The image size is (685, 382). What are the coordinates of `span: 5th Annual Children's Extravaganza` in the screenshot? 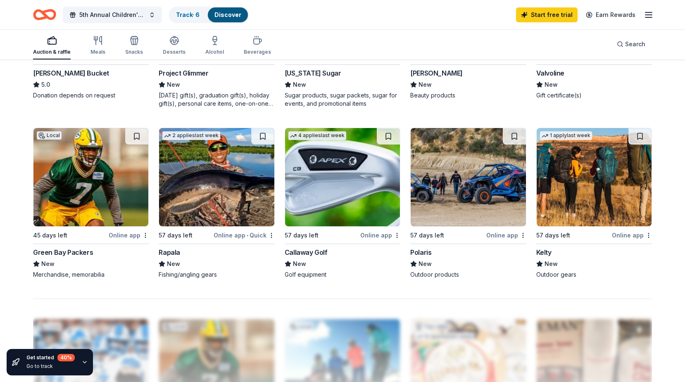 It's located at (112, 15).